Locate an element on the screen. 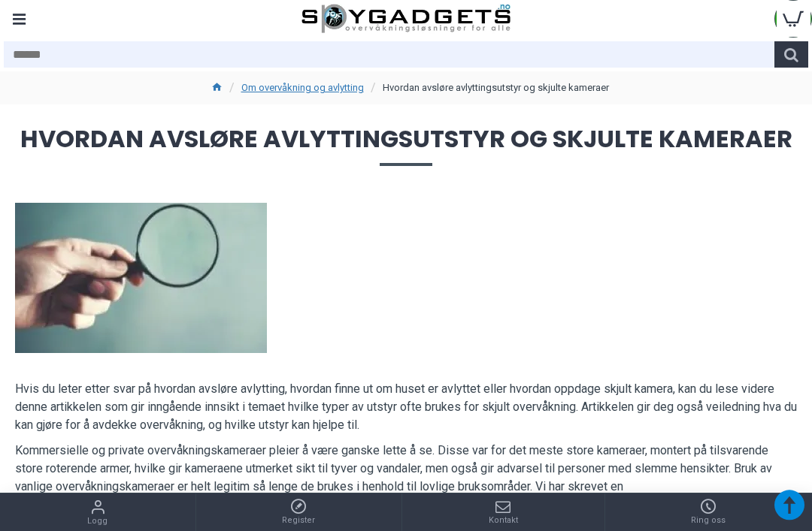 This screenshot has width=812, height=531. span: Kontakt is located at coordinates (503, 521).